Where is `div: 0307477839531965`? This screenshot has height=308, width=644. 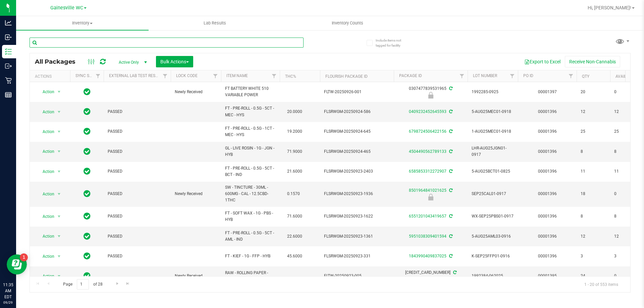
div: 0307477839531965 is located at coordinates (430, 92).